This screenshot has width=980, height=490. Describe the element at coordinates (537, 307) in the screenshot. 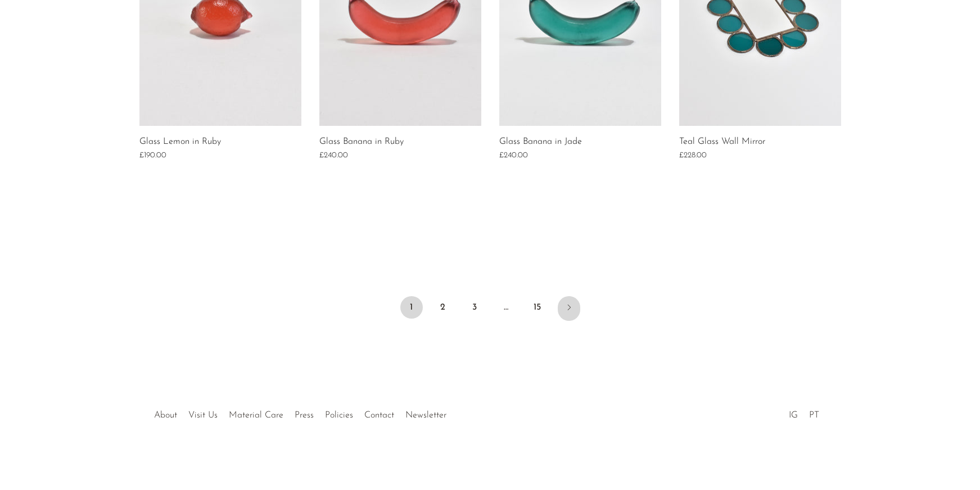

I see `a: 15` at that location.